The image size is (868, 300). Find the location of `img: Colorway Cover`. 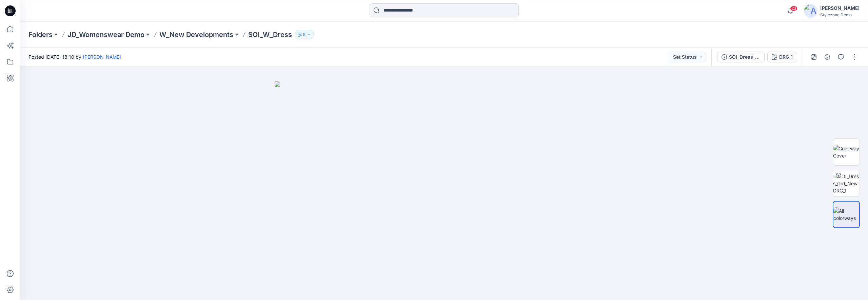

img: Colorway Cover is located at coordinates (846, 152).